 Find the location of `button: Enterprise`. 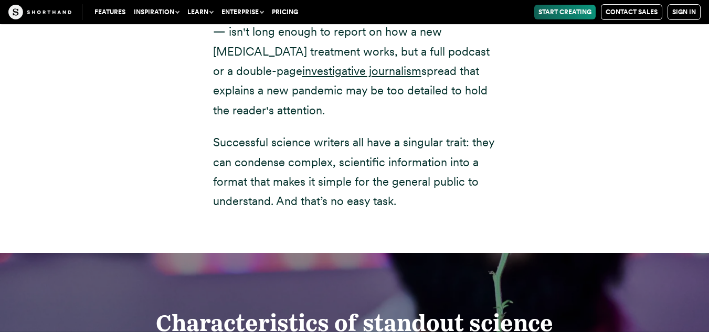

button: Enterprise is located at coordinates (242, 12).